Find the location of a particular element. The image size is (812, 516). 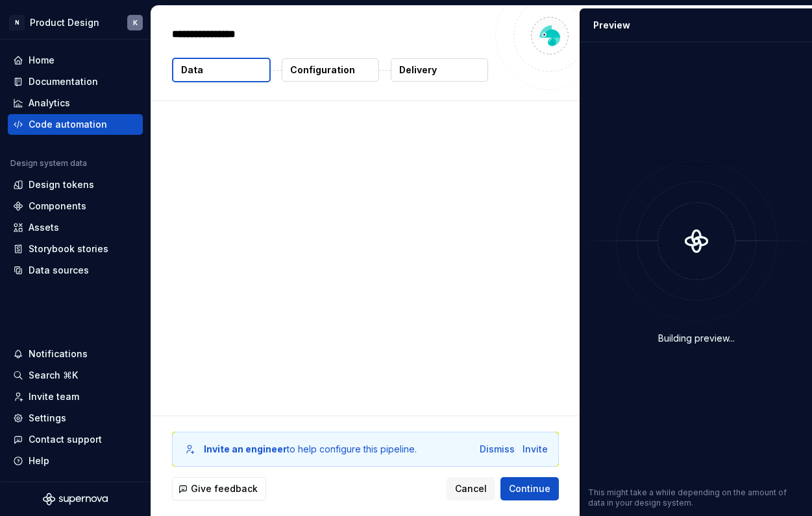

a: Home is located at coordinates (75, 60).